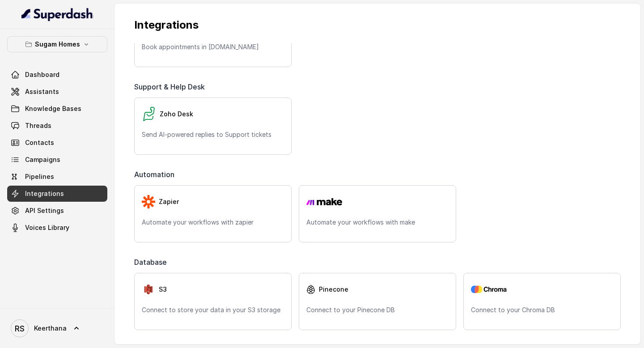 The width and height of the screenshot is (644, 348). Describe the element at coordinates (489, 289) in the screenshot. I see `img: ChromaDB` at that location.